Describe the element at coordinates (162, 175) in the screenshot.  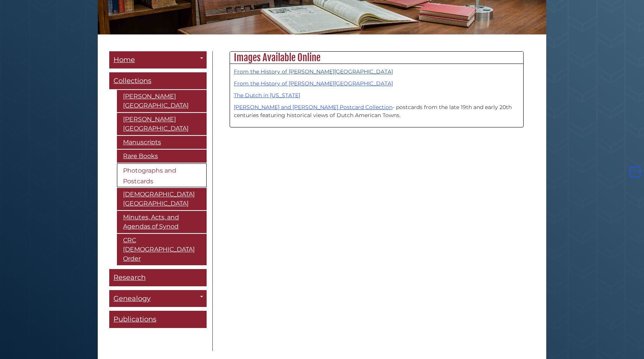
I see `a: Photographs and Postcards` at that location.